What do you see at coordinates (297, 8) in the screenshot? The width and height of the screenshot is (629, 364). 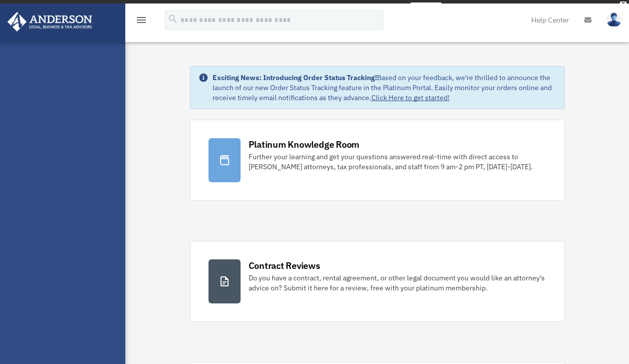 I see `div: Get a chance to win 6 months of Platinum for free just by filling out this` at bounding box center [297, 8].